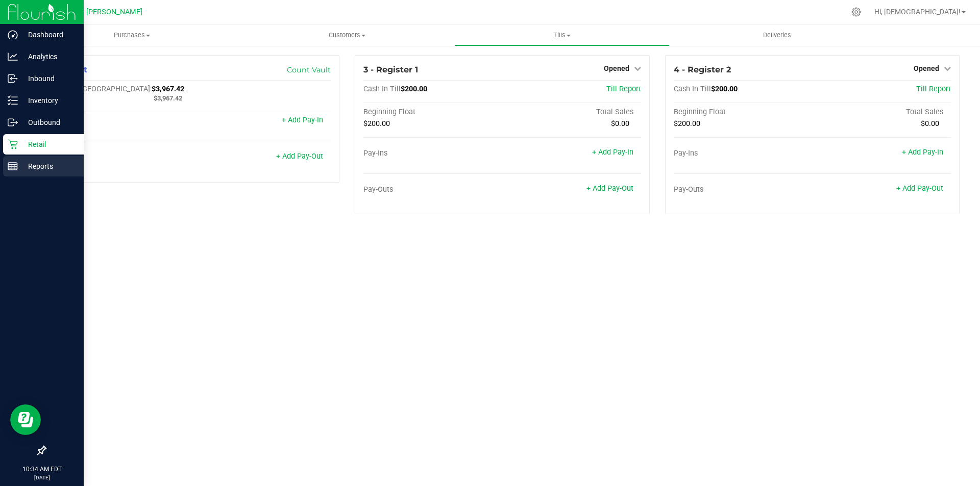 Image resolution: width=980 pixels, height=486 pixels. I want to click on span: Purchases, so click(132, 35).